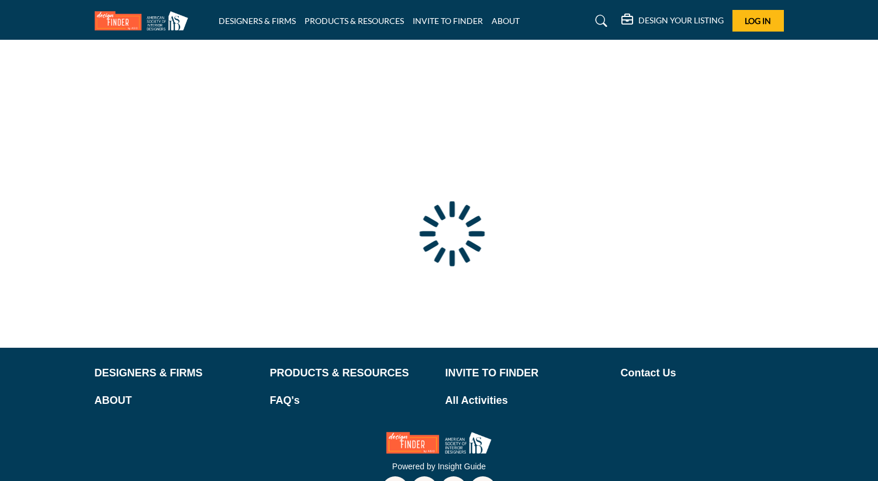  Describe the element at coordinates (599, 21) in the screenshot. I see `a: Search` at that location.